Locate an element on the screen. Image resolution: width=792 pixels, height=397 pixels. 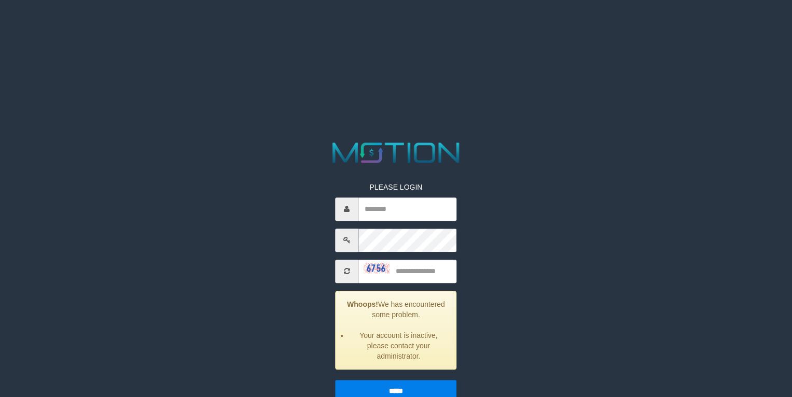
img: captcha is located at coordinates (377, 268).